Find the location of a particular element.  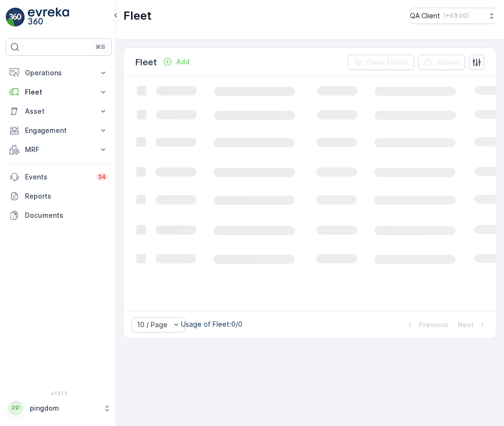

p: Next is located at coordinates (466, 324).